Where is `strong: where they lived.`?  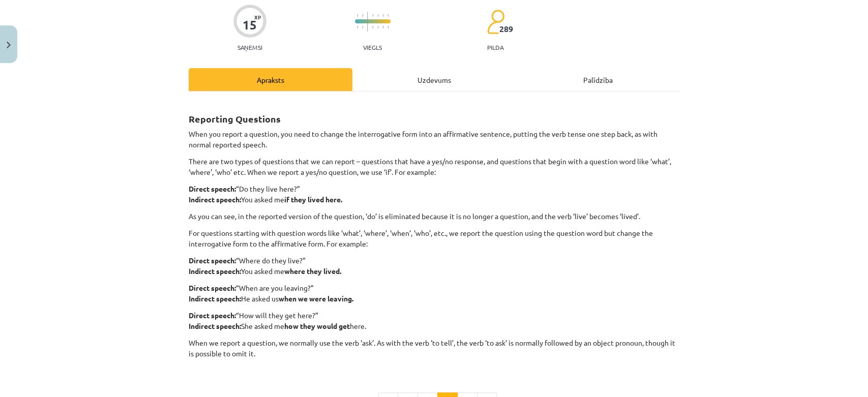 strong: where they lived. is located at coordinates (313, 271).